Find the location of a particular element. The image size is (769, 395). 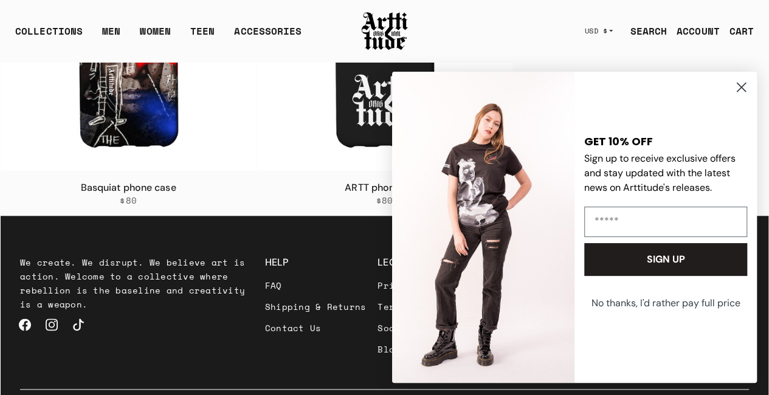

a: MEN is located at coordinates (111, 36).